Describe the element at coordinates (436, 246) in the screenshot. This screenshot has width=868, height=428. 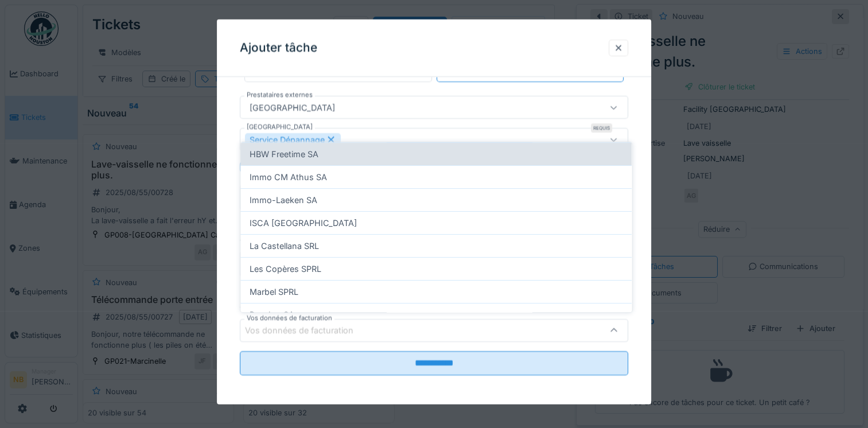
I see `div: La Castellana SRL` at that location.